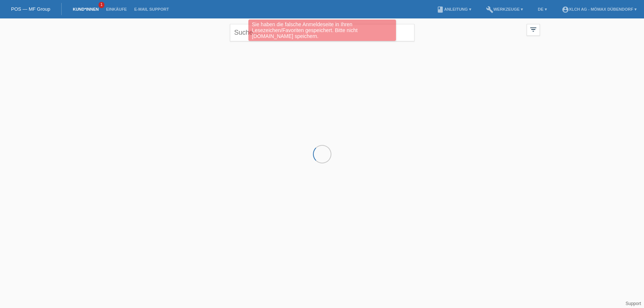 This screenshot has width=644, height=308. What do you see at coordinates (116, 9) in the screenshot?
I see `a: Einkäufe` at bounding box center [116, 9].